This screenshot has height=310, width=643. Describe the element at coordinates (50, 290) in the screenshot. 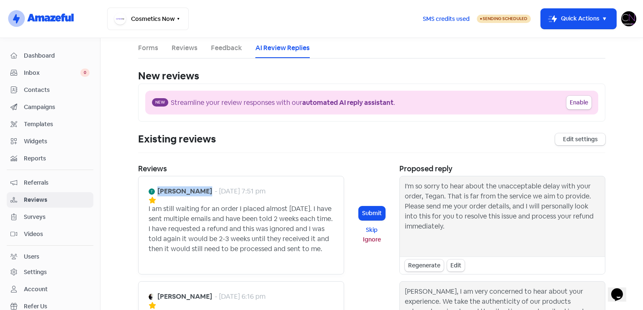

I see `a: Account` at that location.